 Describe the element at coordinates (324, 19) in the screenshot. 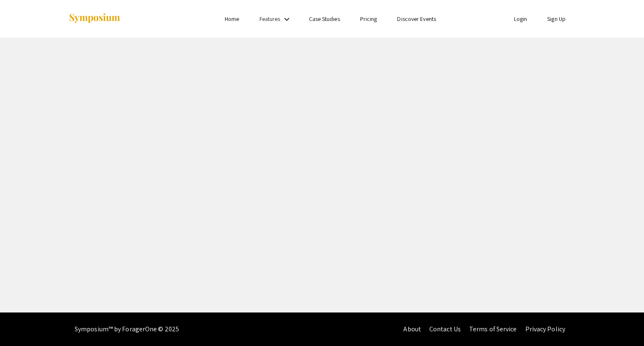

I see `a: Case Studies` at that location.